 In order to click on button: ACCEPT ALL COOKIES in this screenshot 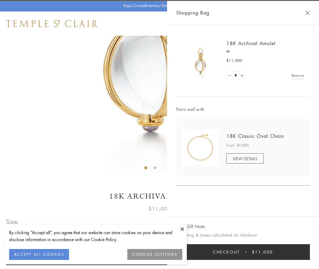, I will do `click(39, 255)`.